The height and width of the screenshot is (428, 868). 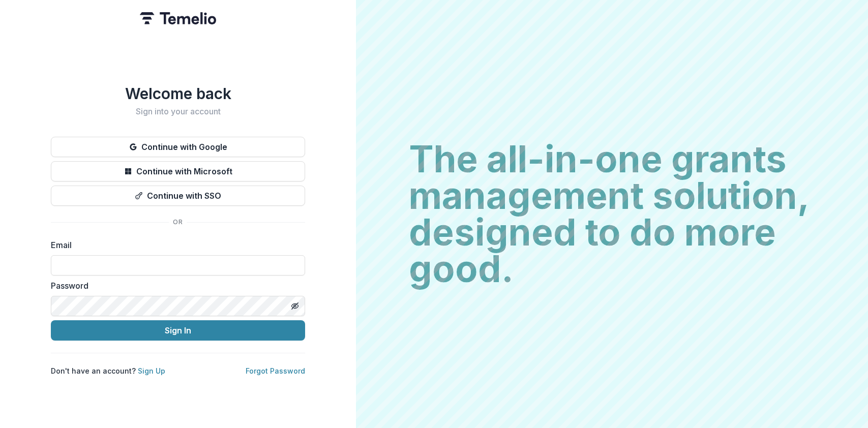 What do you see at coordinates (178, 171) in the screenshot?
I see `button: Continue with Microsoft` at bounding box center [178, 171].